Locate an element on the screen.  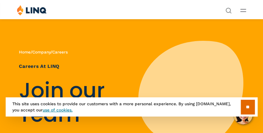
a: Company is located at coordinates (41, 52).